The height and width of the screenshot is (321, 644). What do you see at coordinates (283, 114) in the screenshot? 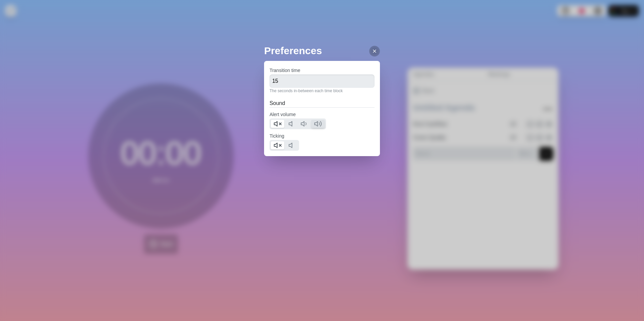
I see `label: Alert volume` at bounding box center [283, 114].